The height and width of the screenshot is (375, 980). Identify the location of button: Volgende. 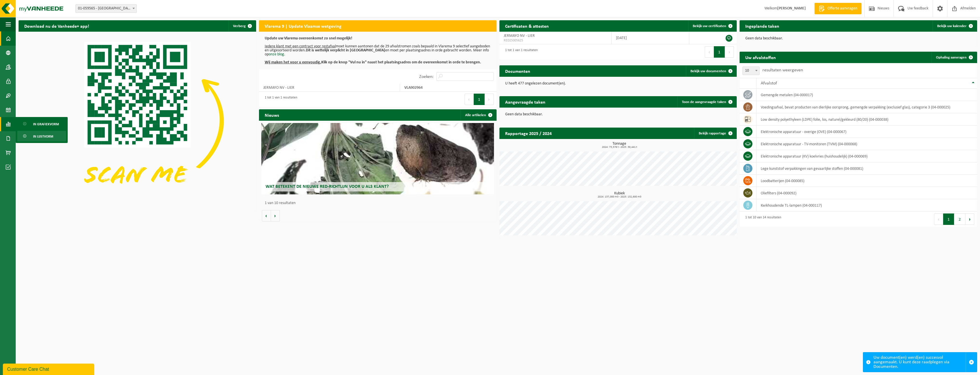
(275, 216).